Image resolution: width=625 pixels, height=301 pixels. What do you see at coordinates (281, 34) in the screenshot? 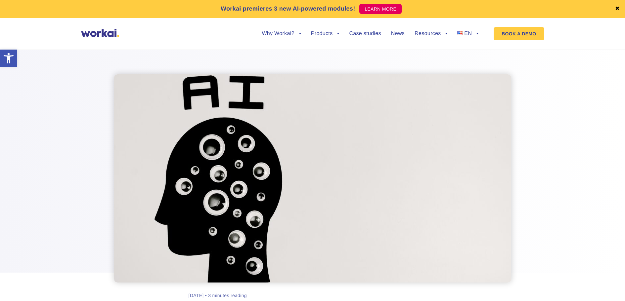
I see `a: Why Workai?` at bounding box center [281, 34].